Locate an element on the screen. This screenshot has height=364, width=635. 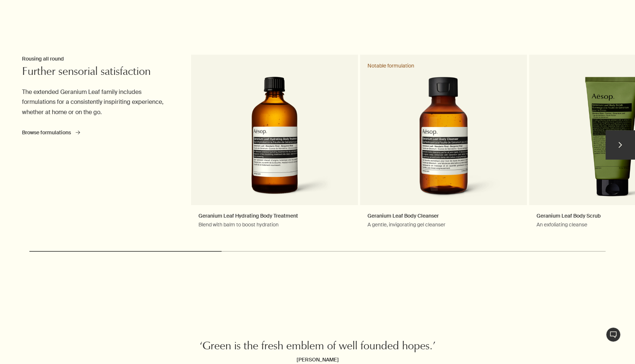
p: The extended Geranium Leaf family includes formulations for a consistently inspiriting experience... is located at coordinates (98, 102).